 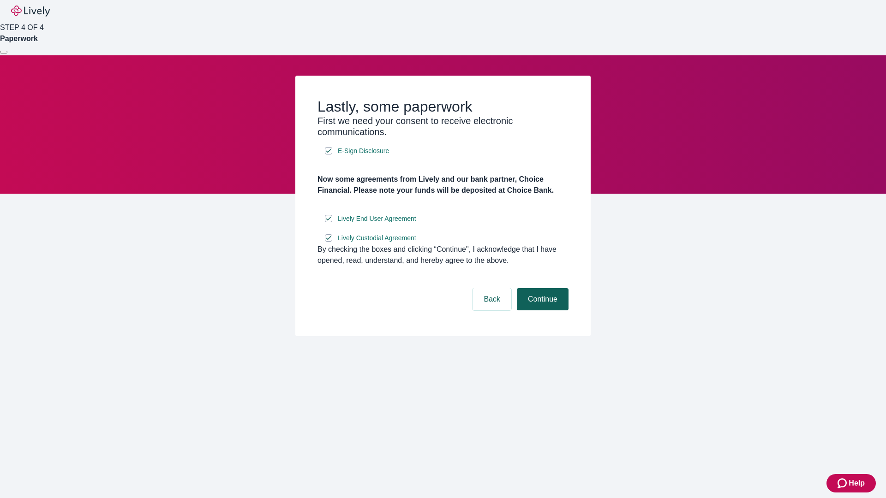 I want to click on button: Zendesk support iconHelp, so click(x=851, y=483).